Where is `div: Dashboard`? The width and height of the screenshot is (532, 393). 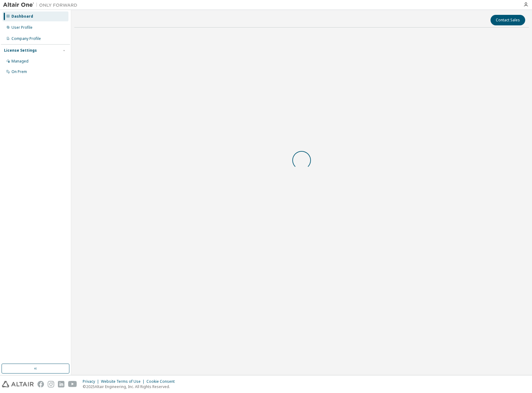
div: Dashboard is located at coordinates (22, 17).